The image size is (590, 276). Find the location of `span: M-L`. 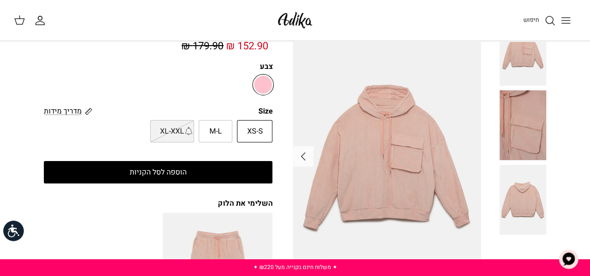

span: M-L is located at coordinates (215, 132).